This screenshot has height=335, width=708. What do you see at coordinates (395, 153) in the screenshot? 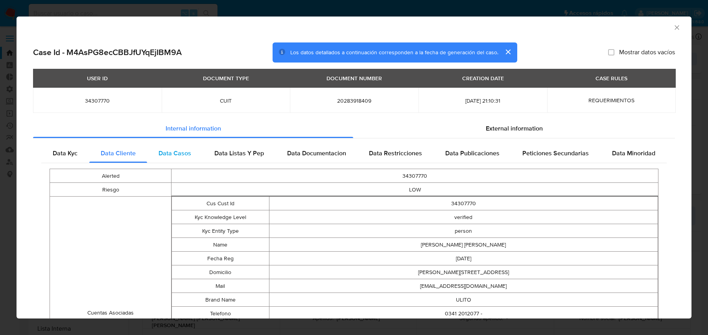
I see `span: Data Restricciones` at bounding box center [395, 153].